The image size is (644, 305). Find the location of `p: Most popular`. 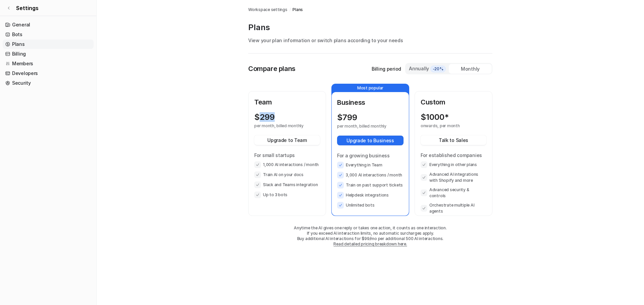

p: Most popular is located at coordinates (370, 88).